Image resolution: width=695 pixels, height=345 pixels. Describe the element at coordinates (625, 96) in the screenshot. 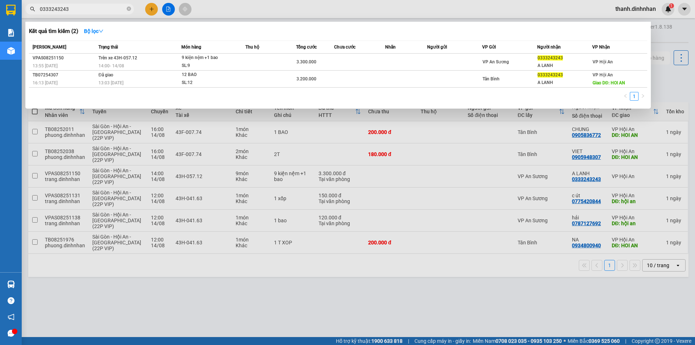

I see `span: left` at that location.